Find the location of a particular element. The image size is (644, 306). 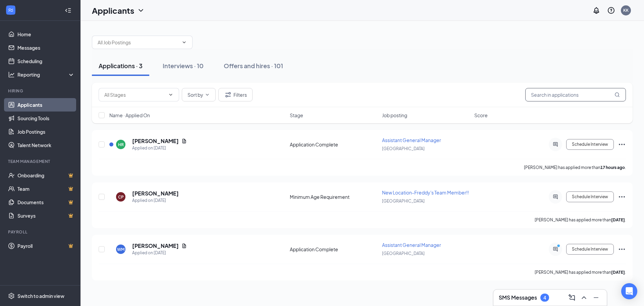

input: Search in applications is located at coordinates (576, 95).